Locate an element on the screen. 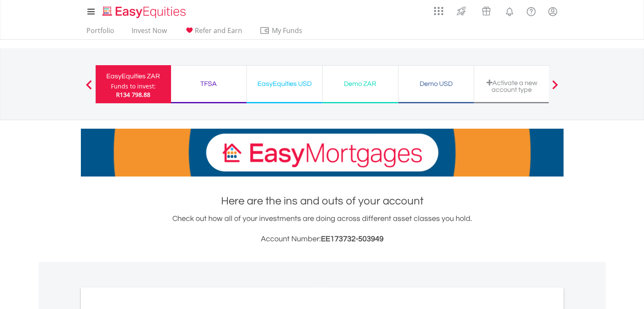  span: Refer and Earn is located at coordinates (218, 30).